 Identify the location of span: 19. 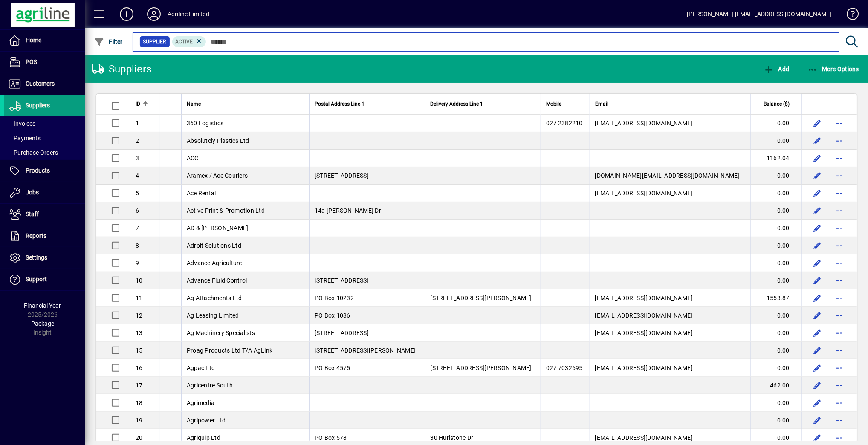
(139, 420).